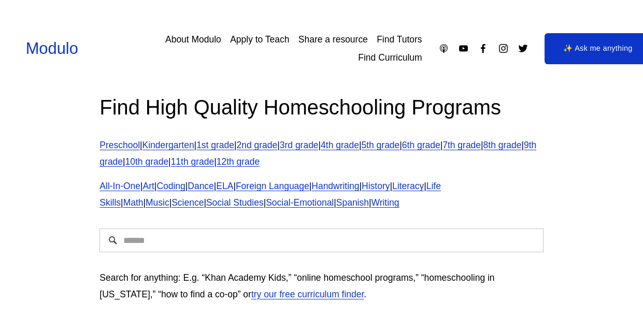 The height and width of the screenshot is (316, 643). What do you see at coordinates (461, 145) in the screenshot?
I see `a: 7th grade` at bounding box center [461, 145].